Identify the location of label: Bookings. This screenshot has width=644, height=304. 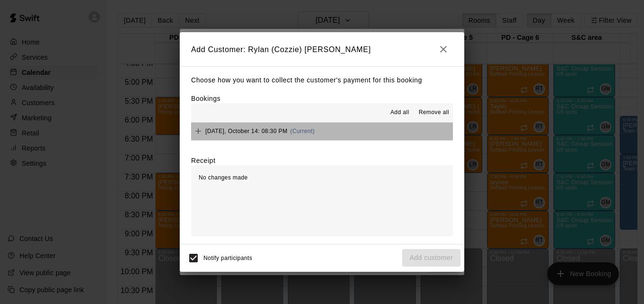
(206, 99).